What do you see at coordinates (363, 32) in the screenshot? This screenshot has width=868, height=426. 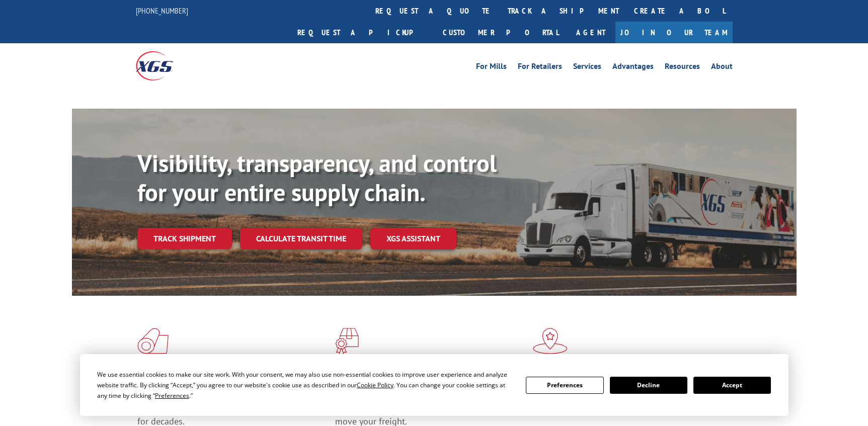 I see `a: Request a pickup` at bounding box center [363, 32].